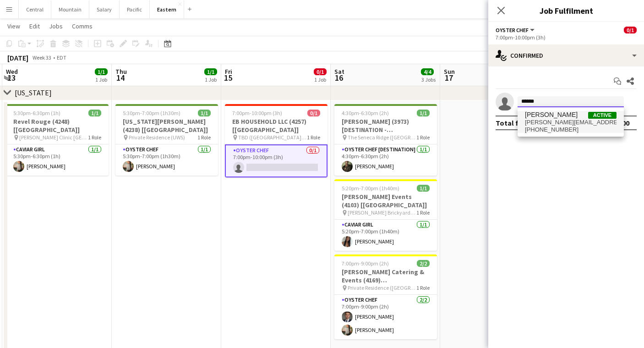 Image resolution: width=644 pixels, height=348 pixels. What do you see at coordinates (339, 71) in the screenshot?
I see `span: Sat` at bounding box center [339, 71].